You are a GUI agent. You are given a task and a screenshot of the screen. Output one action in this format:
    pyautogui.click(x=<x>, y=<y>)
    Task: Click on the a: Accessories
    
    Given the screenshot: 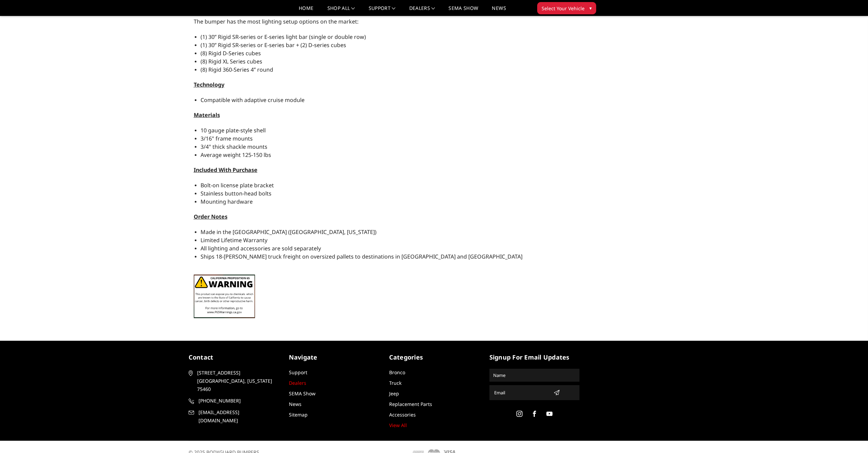 What is the action you would take?
    pyautogui.click(x=403, y=414)
    